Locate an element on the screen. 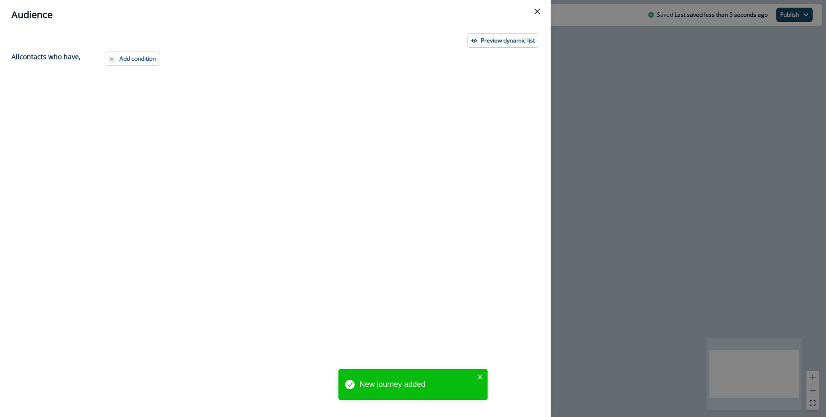 This screenshot has height=417, width=826. p: All contact s who have, is located at coordinates (46, 56).